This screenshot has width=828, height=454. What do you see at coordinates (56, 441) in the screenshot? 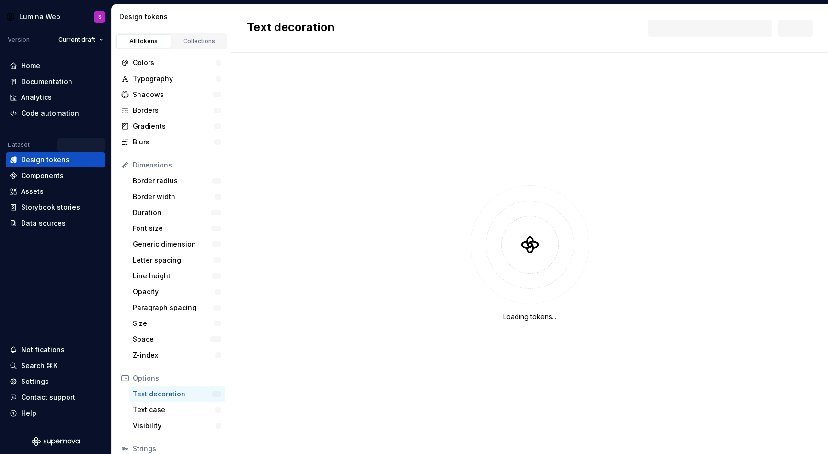
I see `svg: Supernova Logo` at bounding box center [56, 441].